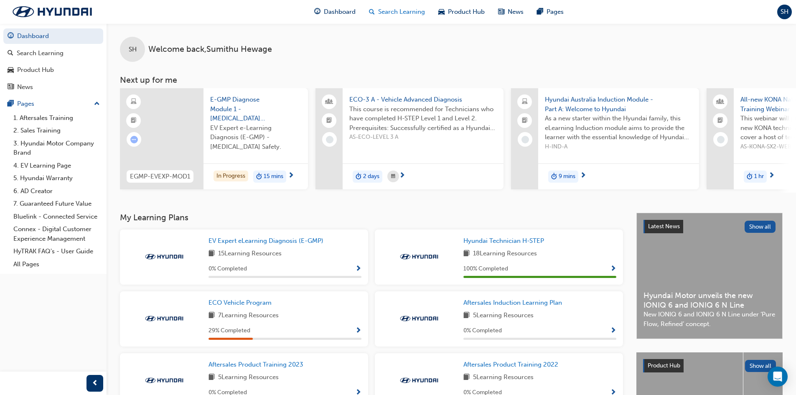 The image size is (796, 395). What do you see at coordinates (248, 315) in the screenshot?
I see `span: 7 Learning Resources` at bounding box center [248, 315].